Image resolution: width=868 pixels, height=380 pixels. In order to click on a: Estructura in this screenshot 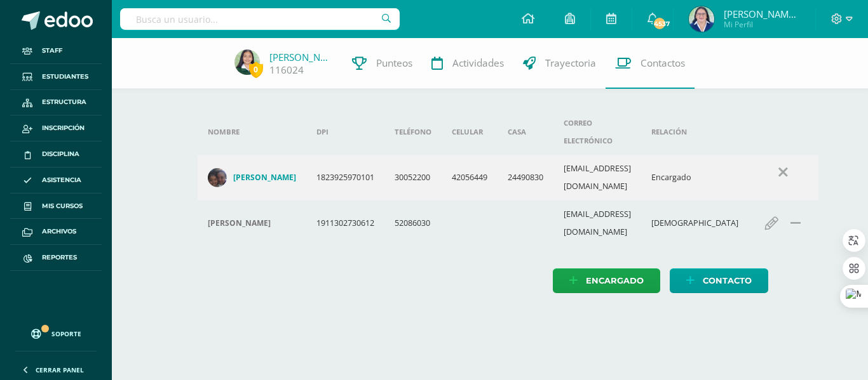, I will do `click(56, 103)`.